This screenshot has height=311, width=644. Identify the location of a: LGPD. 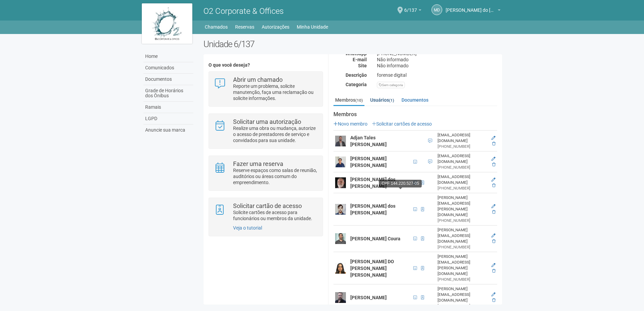
(169, 118).